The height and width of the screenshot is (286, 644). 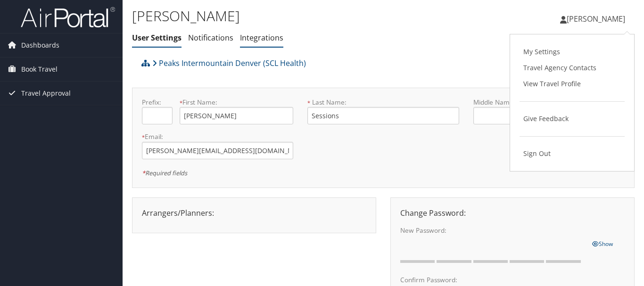 I want to click on div: Arrangers/Planners:, so click(x=254, y=213).